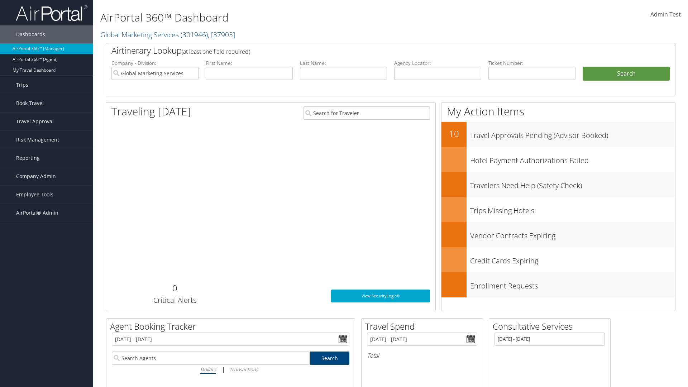 This screenshot has height=387, width=688. I want to click on a: Travelers Need Help (Safety Check), so click(558, 184).